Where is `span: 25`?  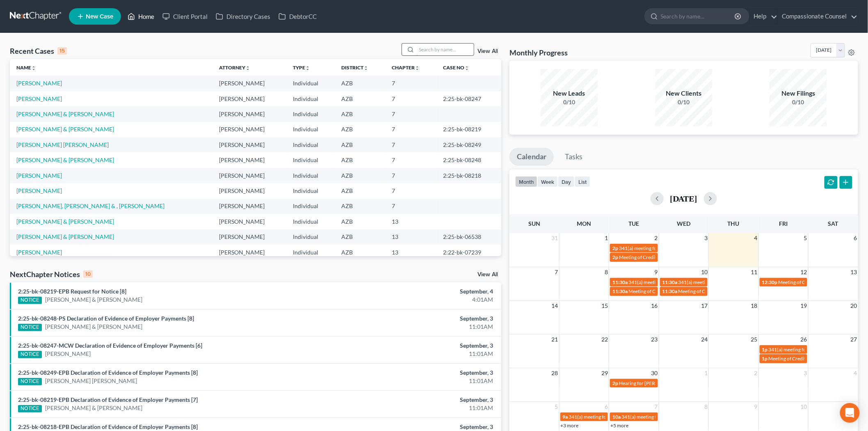 span: 25 is located at coordinates (755, 340).